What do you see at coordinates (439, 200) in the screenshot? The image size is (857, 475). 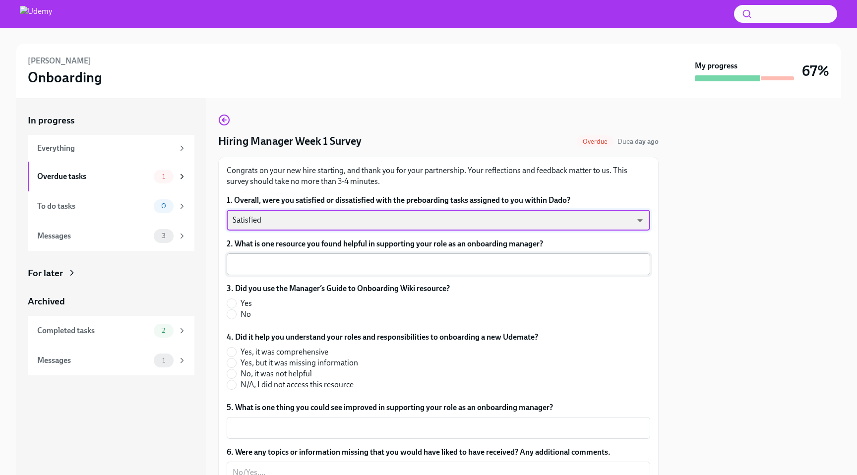 I see `label: 1. Overall, were you satisfied or dissatisfied with the preboarding tasks assigned to you within ...` at bounding box center [439, 200].